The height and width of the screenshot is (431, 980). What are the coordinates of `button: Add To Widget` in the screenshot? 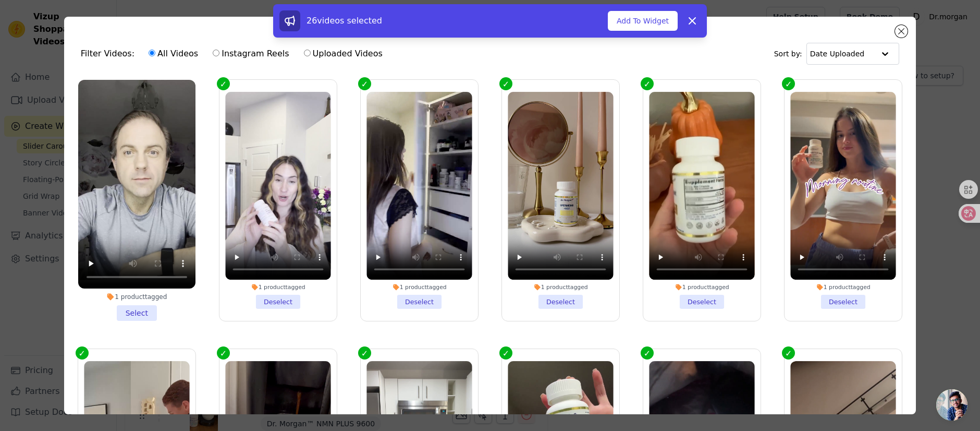 It's located at (643, 21).